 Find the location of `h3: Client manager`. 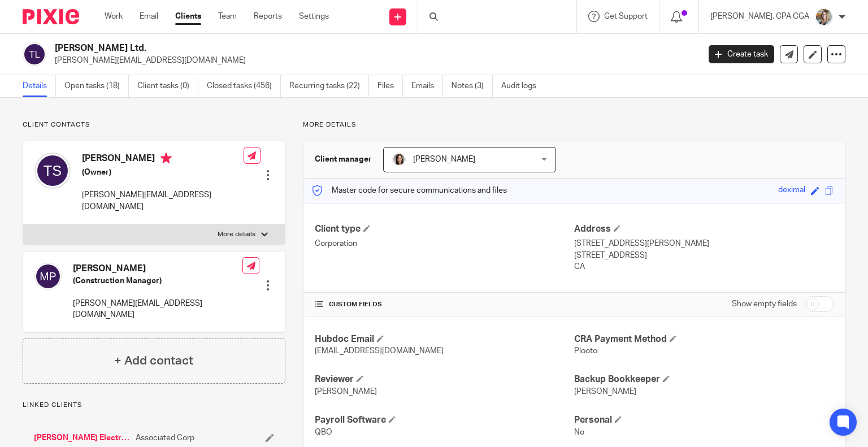

h3: Client manager is located at coordinates (343, 159).